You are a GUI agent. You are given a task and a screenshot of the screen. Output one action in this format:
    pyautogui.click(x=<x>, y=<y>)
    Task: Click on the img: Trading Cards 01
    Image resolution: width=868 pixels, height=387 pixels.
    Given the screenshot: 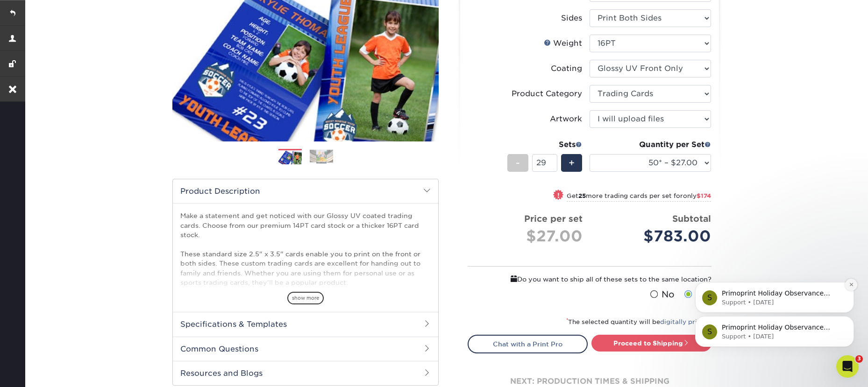 What is the action you would take?
    pyautogui.click(x=290, y=157)
    